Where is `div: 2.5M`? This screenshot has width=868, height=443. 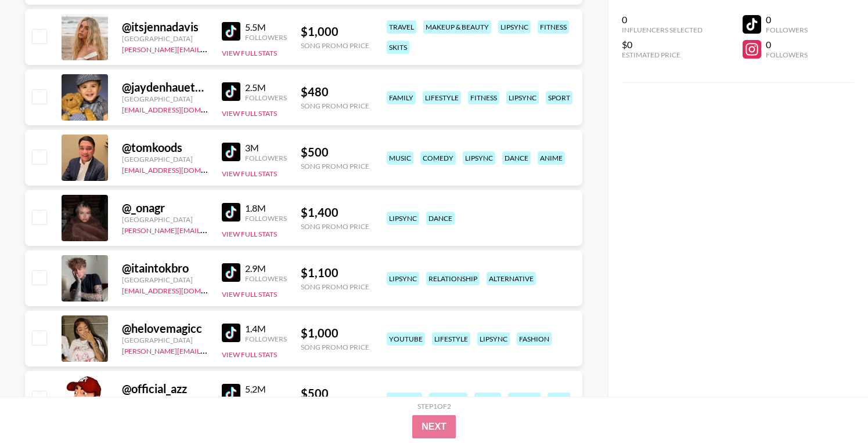 div: 2.5M is located at coordinates (266, 88).